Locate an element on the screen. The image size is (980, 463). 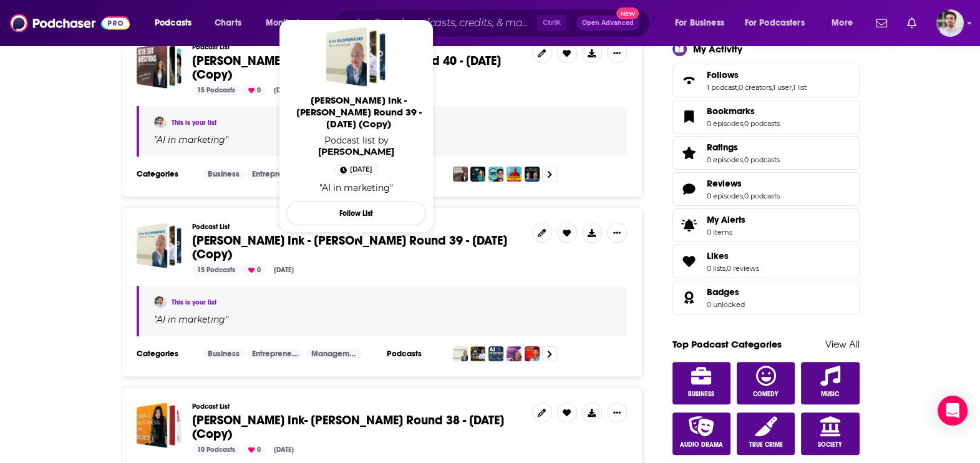
a: Society is located at coordinates (830, 434).